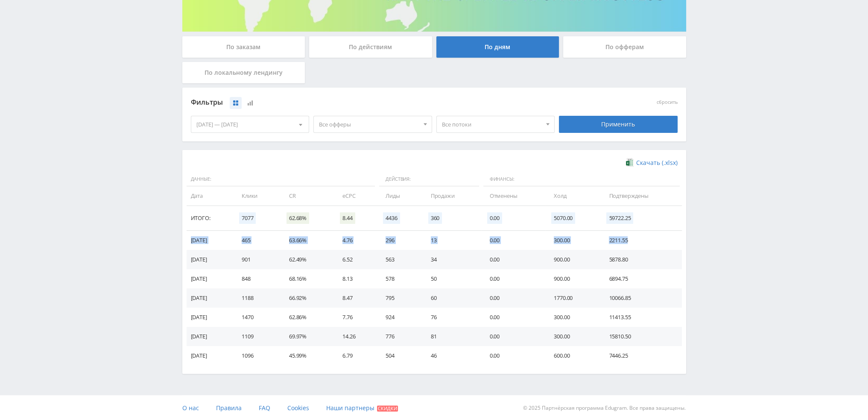  I want to click on td: Клики, so click(257, 196).